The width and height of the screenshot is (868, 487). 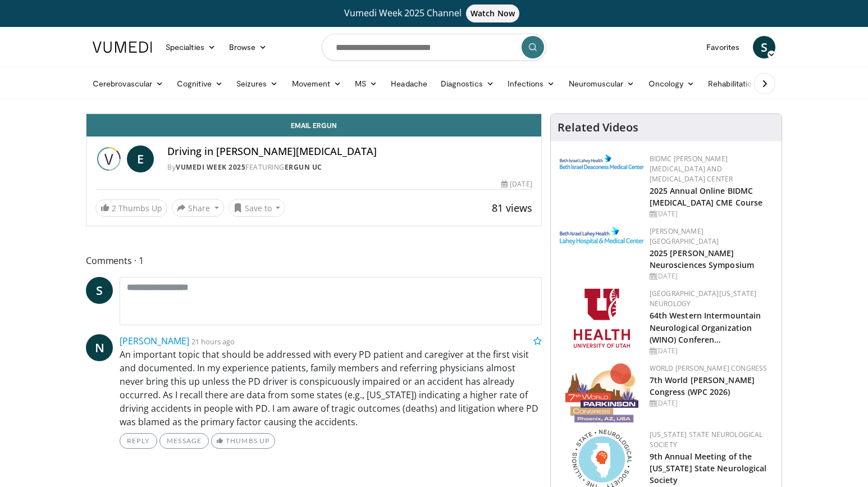 I want to click on a: Movement, so click(x=317, y=84).